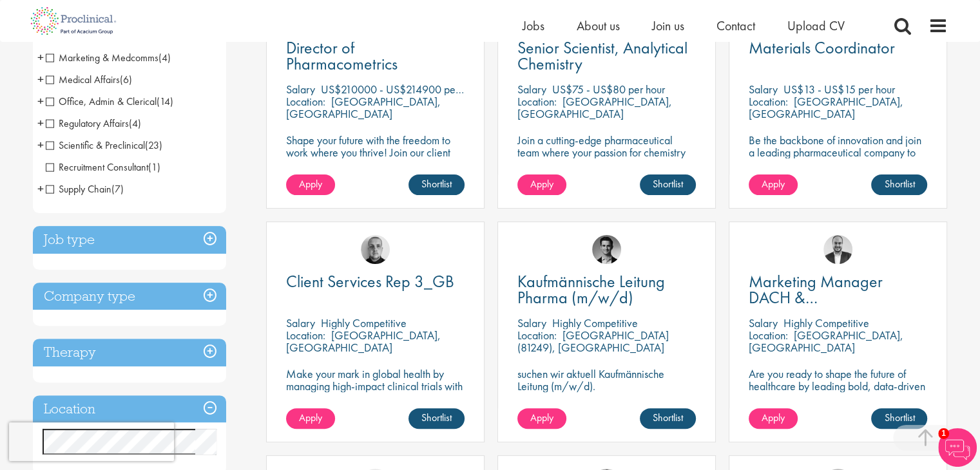 This screenshot has height=470, width=980. What do you see at coordinates (341, 56) in the screenshot?
I see `span: Director of Pharmacometrics` at bounding box center [341, 56].